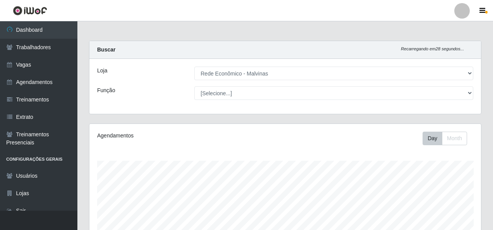 The image size is (493, 230). Describe the element at coordinates (448, 138) in the screenshot. I see `div: Toolbar with button groups` at that location.